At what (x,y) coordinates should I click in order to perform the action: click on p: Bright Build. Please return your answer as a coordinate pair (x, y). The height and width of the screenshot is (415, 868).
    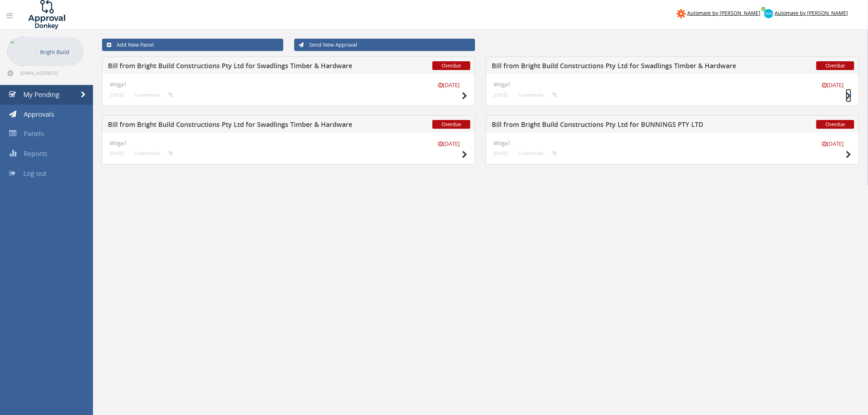
    Looking at the image, I should click on (60, 52).